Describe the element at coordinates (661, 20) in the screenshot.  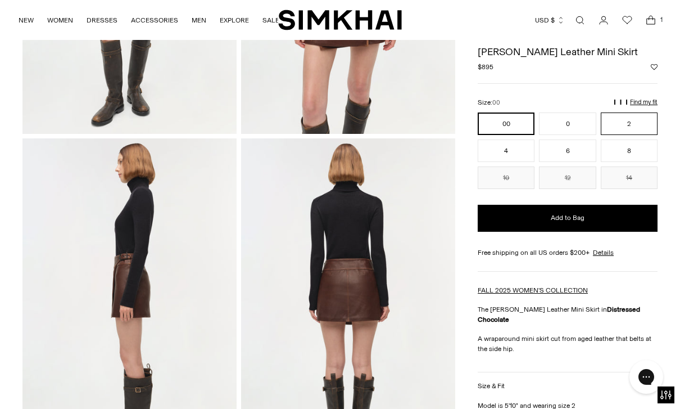
I see `span: 1` at that location.